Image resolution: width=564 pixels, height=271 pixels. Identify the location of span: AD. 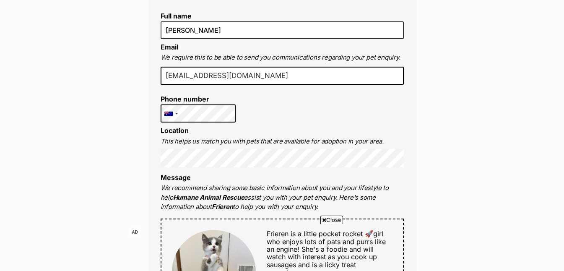
(135, 232).